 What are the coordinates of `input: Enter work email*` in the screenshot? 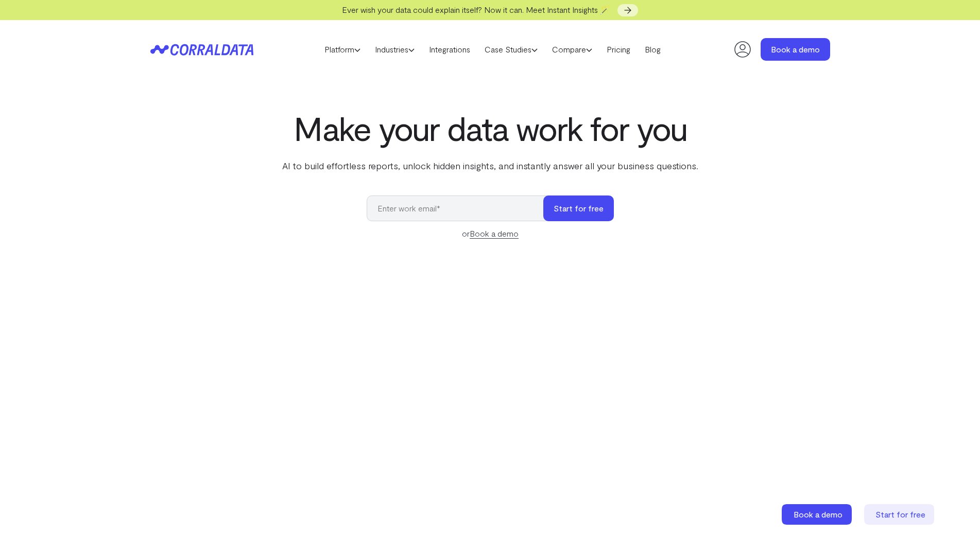 It's located at (460, 208).